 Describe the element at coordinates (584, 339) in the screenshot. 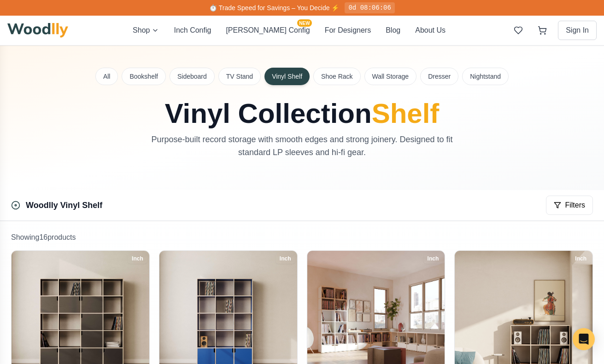

I see `div: Open Intercom Messenger` at that location.